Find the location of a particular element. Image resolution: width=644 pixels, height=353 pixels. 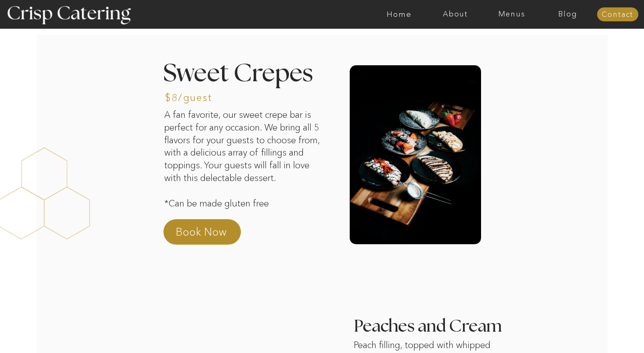

a: Home is located at coordinates (399, 14).